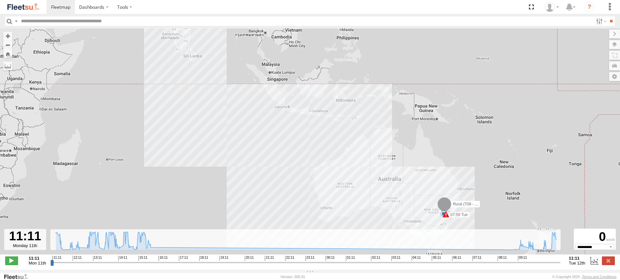 Image resolution: width=620 pixels, height=280 pixels. What do you see at coordinates (552, 7) in the screenshot?
I see `div: Ken Manners` at bounding box center [552, 7].